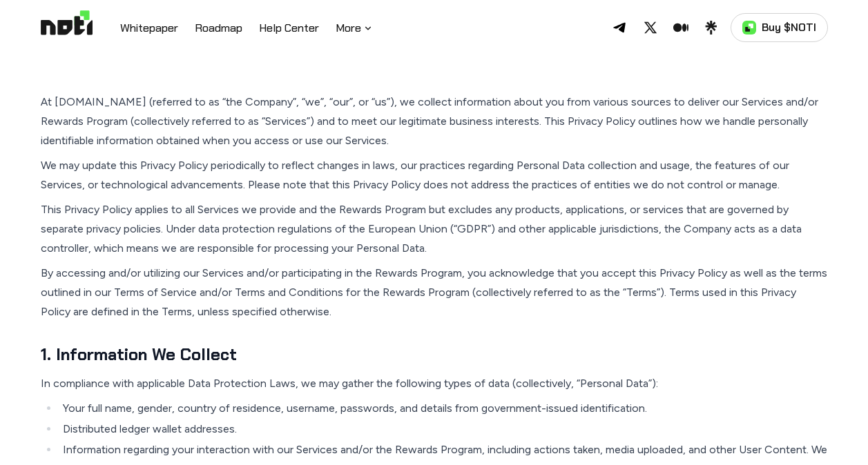 The height and width of the screenshot is (465, 868). What do you see at coordinates (779, 27) in the screenshot?
I see `a: Buy $NOTI` at bounding box center [779, 27].